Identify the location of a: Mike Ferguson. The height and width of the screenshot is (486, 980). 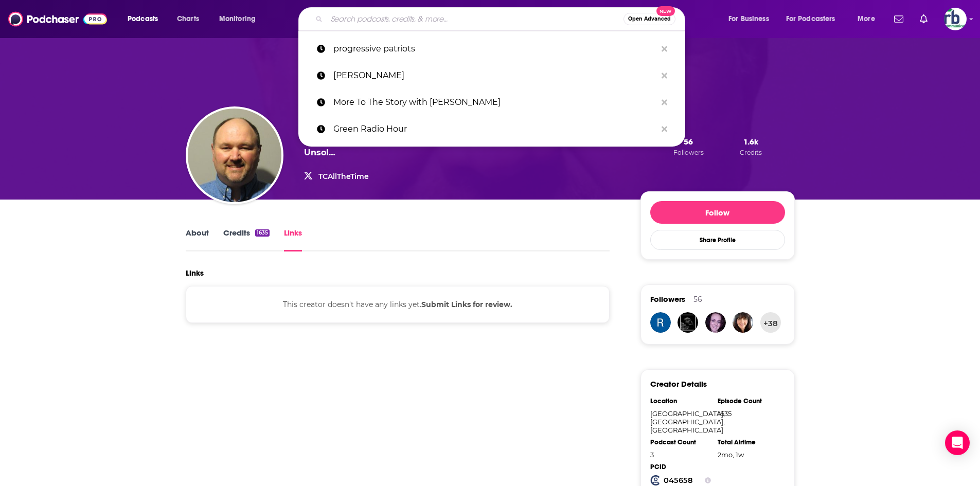
(234, 155).